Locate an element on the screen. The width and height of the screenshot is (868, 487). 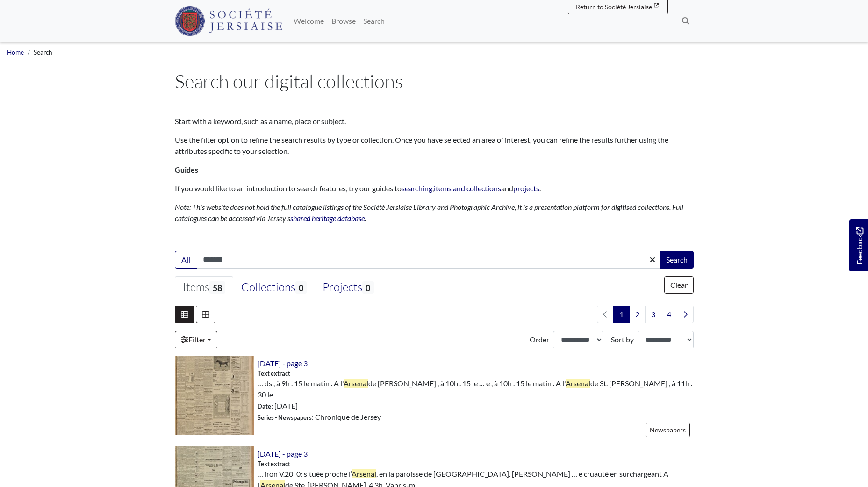
span: Goto page 1 is located at coordinates (621, 315).